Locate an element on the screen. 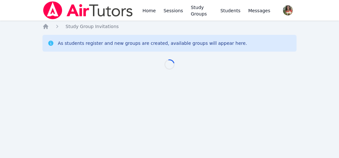 This screenshot has height=158, width=339. a: Study Group Invitations is located at coordinates (92, 26).